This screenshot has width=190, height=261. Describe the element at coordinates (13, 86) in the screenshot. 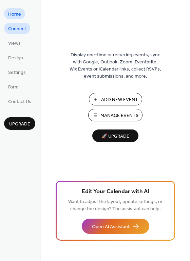

I see `a: Form` at that location.